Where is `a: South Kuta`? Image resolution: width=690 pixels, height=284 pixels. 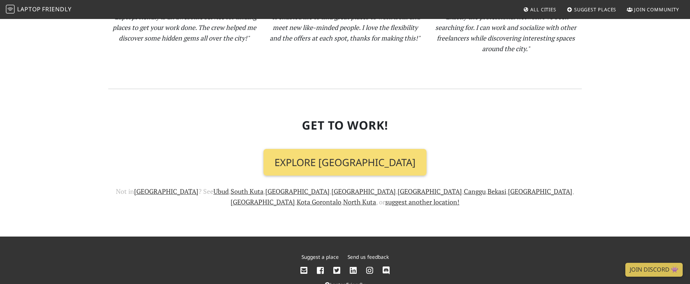
a: South Kuta is located at coordinates (247, 191).